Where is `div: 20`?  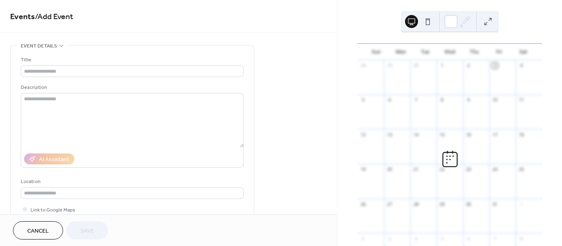 div: 20 is located at coordinates (389, 169).